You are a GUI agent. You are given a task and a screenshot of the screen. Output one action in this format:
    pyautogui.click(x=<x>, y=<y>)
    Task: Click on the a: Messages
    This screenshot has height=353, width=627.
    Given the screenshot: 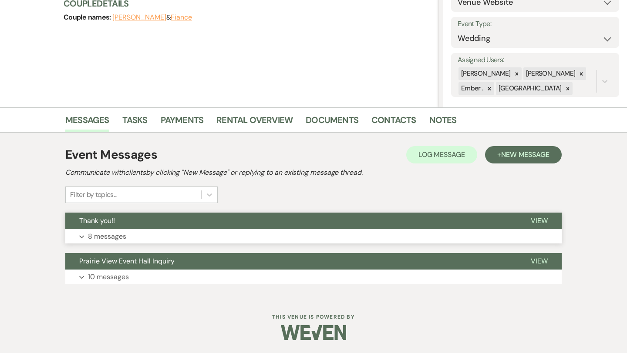 What is the action you would take?
    pyautogui.click(x=87, y=123)
    